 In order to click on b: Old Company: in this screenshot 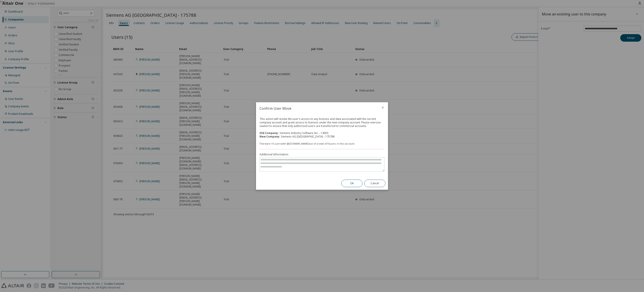, I will do `click(269, 133)`.